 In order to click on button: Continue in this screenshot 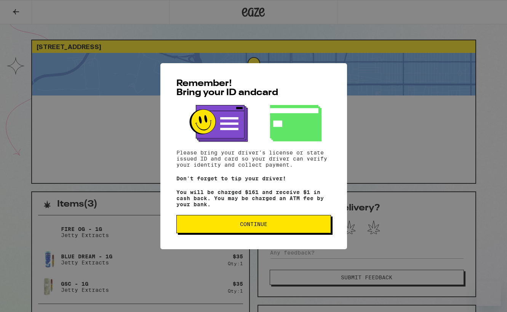, I will do `click(254, 224)`.